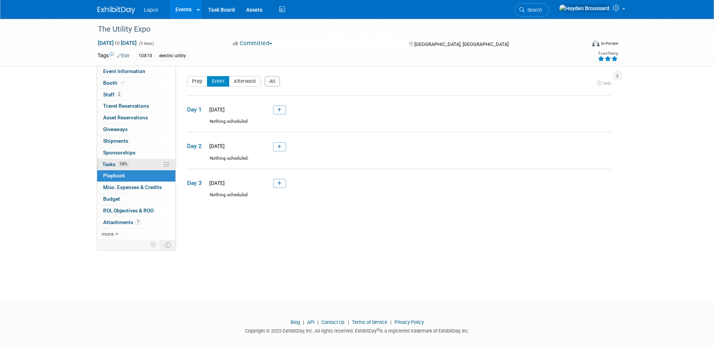 The image size is (714, 348). What do you see at coordinates (610, 43) in the screenshot?
I see `div: In-Person` at bounding box center [610, 43].